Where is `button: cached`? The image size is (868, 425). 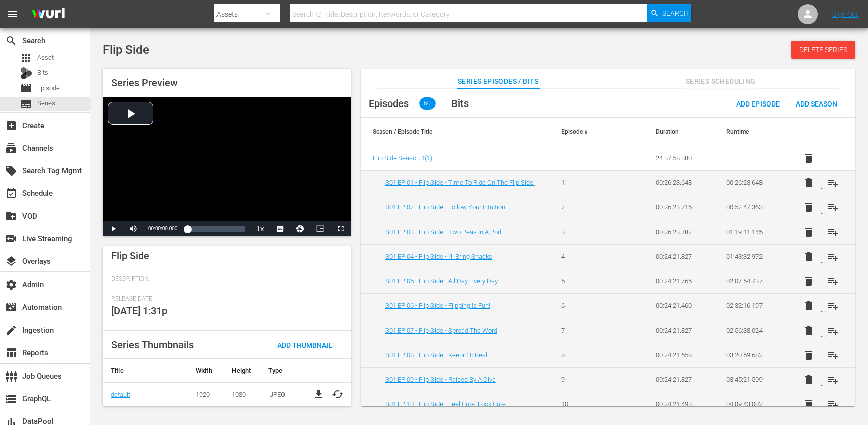
button: cached is located at coordinates (338, 394).